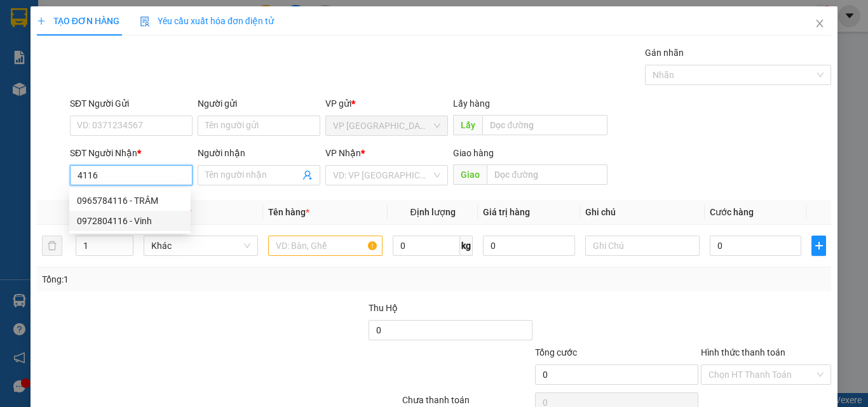  Describe the element at coordinates (288, 213) in the screenshot. I see `span: Tên hàng` at that location.